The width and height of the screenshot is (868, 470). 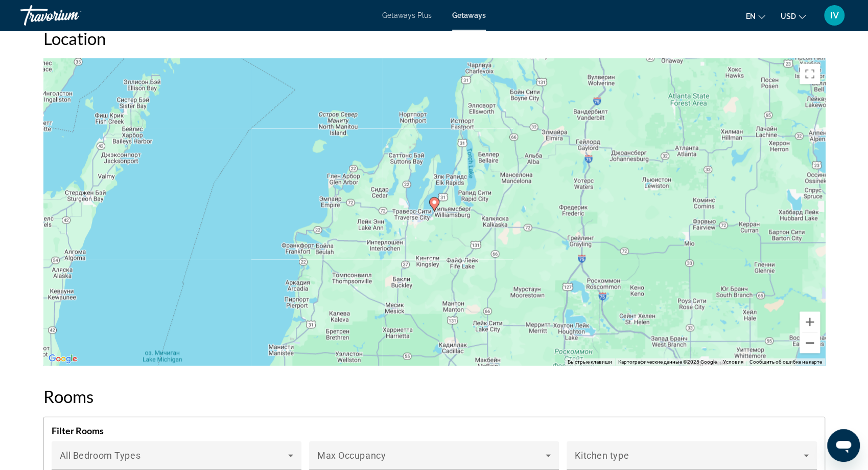 I want to click on span: Getaways, so click(x=469, y=15).